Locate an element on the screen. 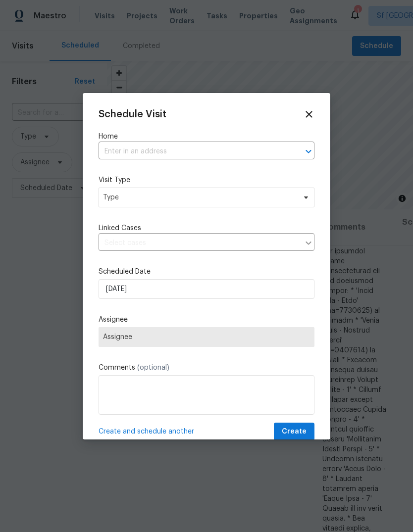  span: (optional) is located at coordinates (153, 368).